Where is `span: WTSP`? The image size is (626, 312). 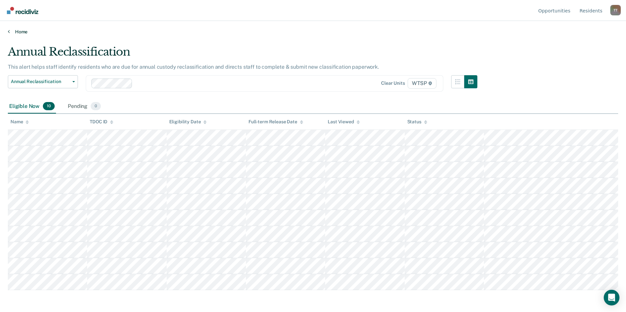 span: WTSP is located at coordinates (422, 83).